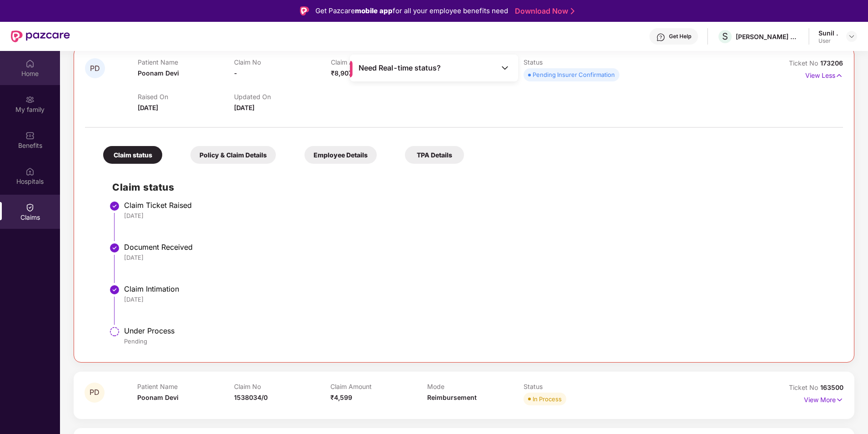 The image size is (868, 434). I want to click on div: In Process, so click(547, 399).